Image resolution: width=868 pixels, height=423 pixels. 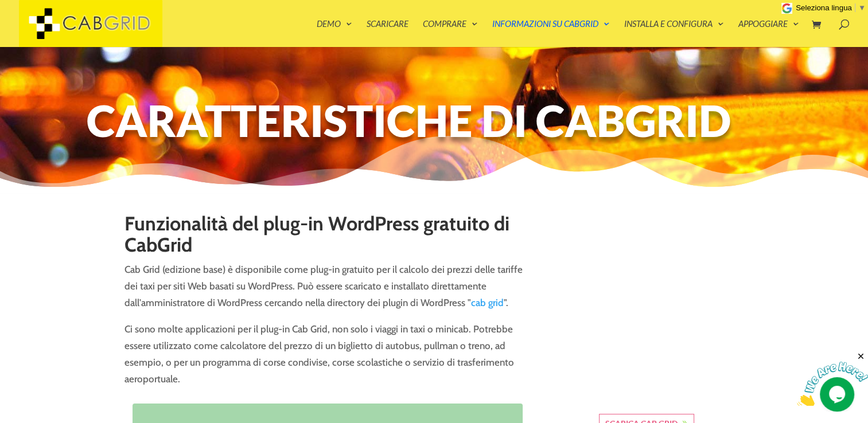 I want to click on h1: Caratteristiche di CabGrid, so click(x=433, y=123).